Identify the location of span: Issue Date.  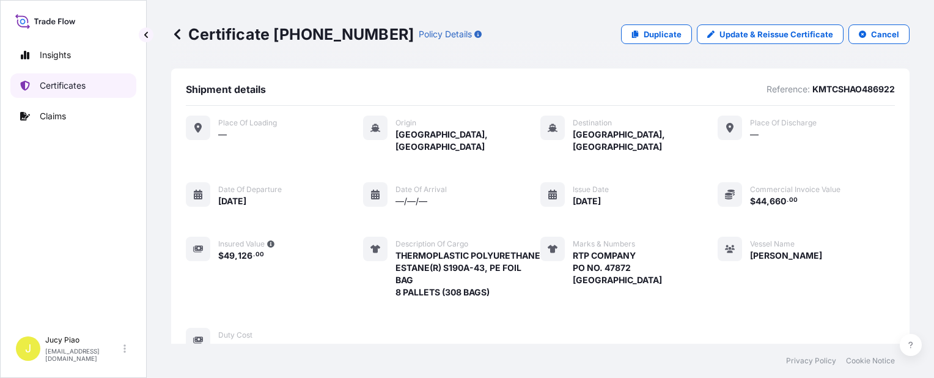
(590, 189).